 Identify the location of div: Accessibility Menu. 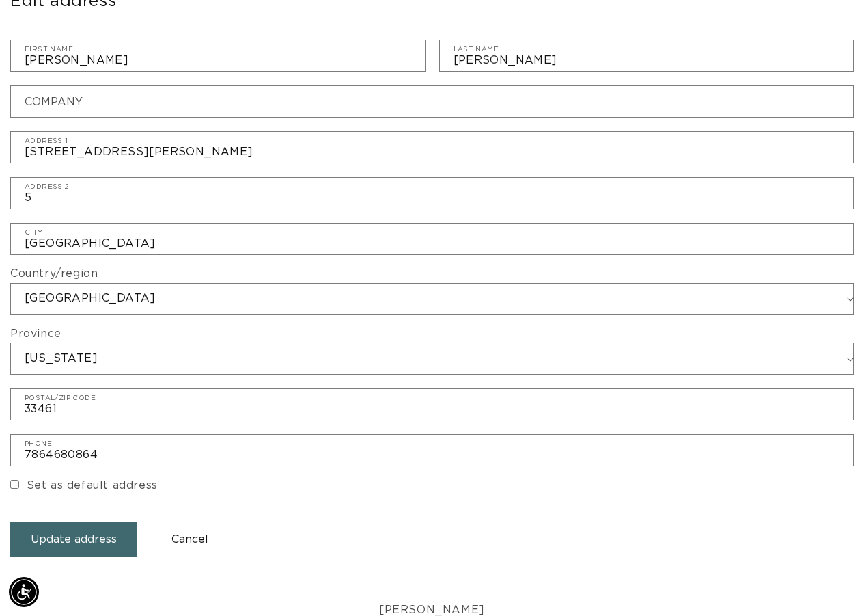
(24, 592).